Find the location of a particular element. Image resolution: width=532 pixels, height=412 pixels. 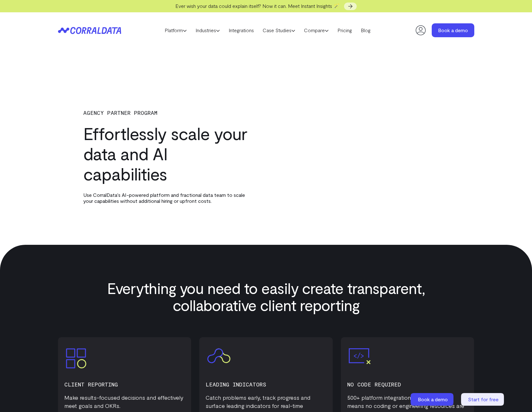

a: Pricing is located at coordinates (345, 30).